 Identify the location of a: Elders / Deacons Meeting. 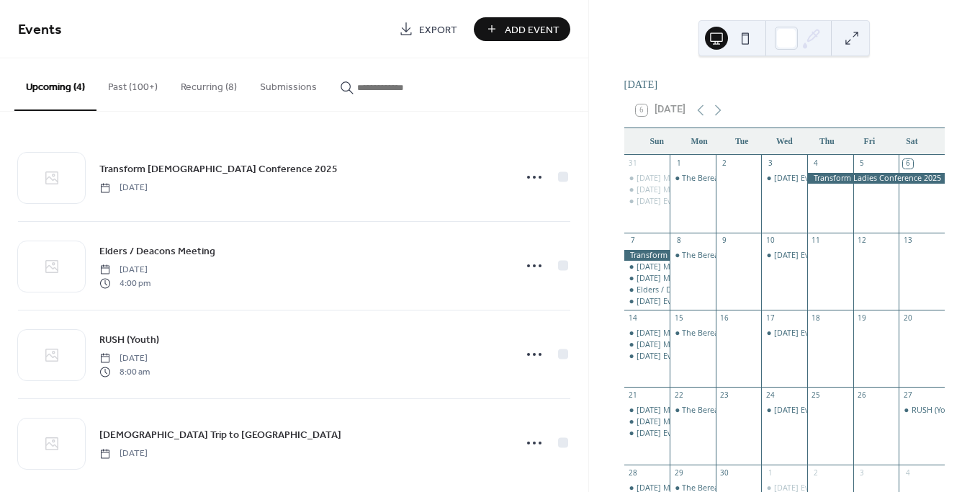
(157, 250).